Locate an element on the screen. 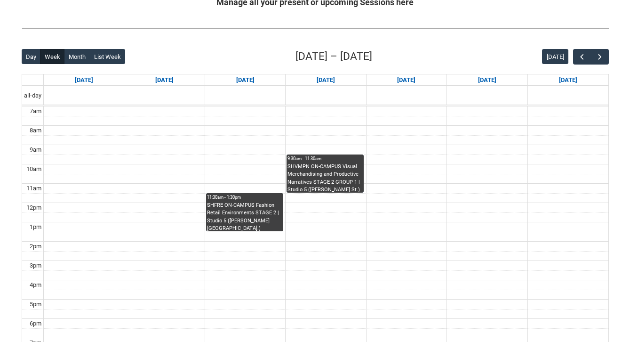 This screenshot has height=342, width=630. button: Day is located at coordinates (31, 56).